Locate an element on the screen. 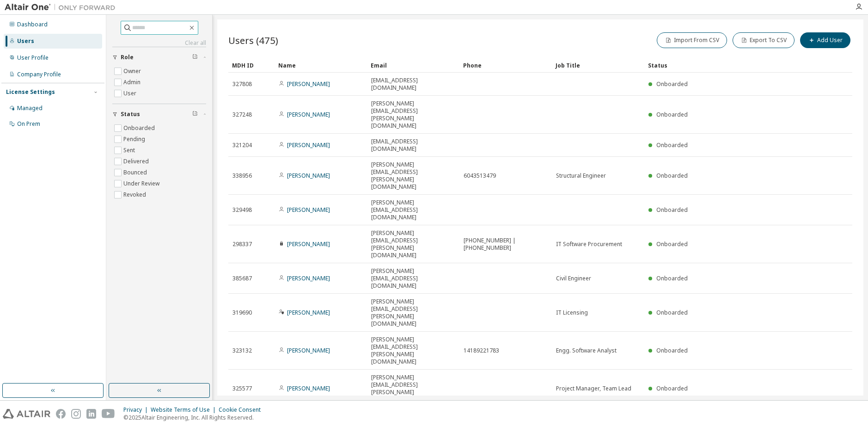 Image resolution: width=868 pixels, height=427 pixels. div: Users is located at coordinates (26, 41).